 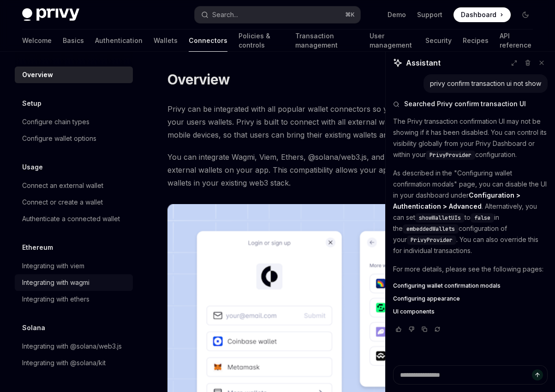 I want to click on a: Wallets, so click(x=166, y=40).